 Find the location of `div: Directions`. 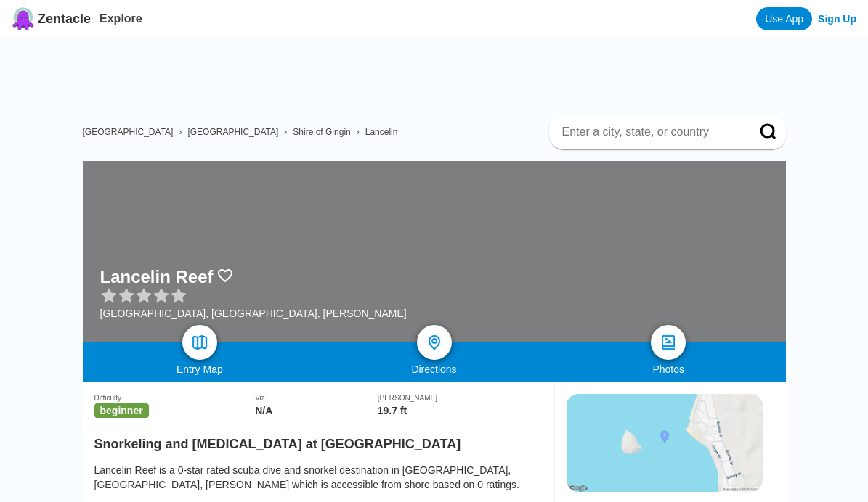

div: Directions is located at coordinates (434, 369).